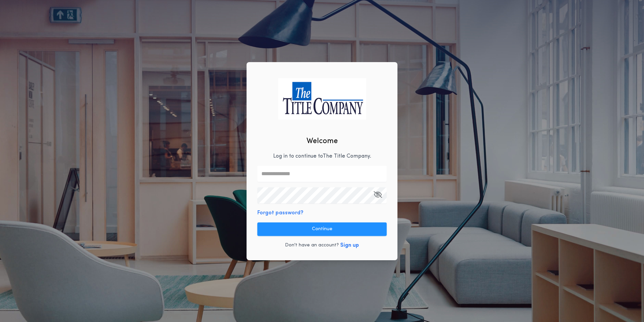  I want to click on p: Log in to continue to The Title Company ., so click(322, 156).